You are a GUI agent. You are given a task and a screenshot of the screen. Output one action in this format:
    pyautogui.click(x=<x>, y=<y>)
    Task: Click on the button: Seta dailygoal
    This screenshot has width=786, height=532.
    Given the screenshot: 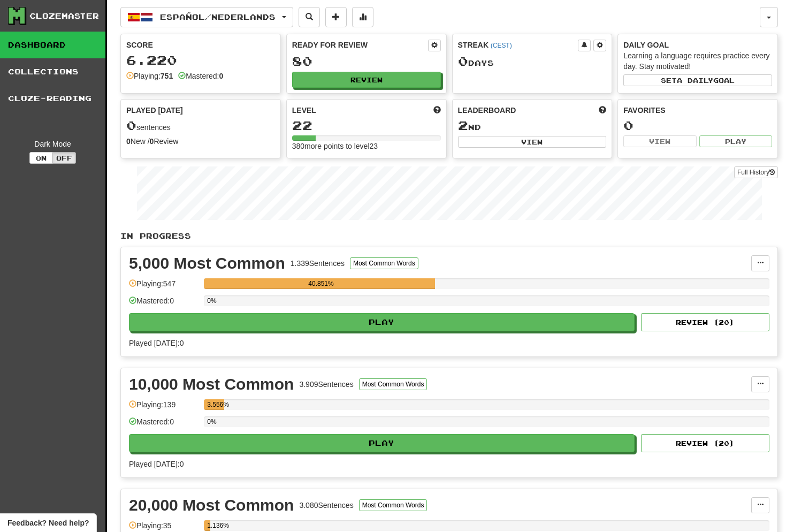 What is the action you would take?
    pyautogui.click(x=698, y=81)
    